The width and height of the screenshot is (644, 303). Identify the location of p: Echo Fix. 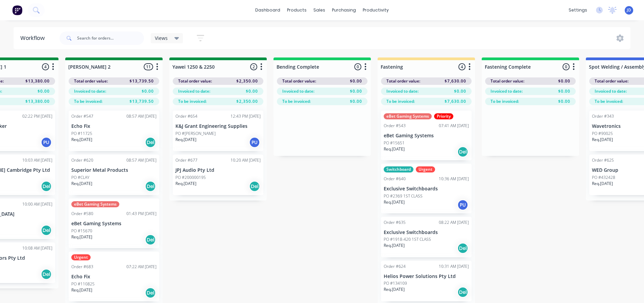
(114, 126).